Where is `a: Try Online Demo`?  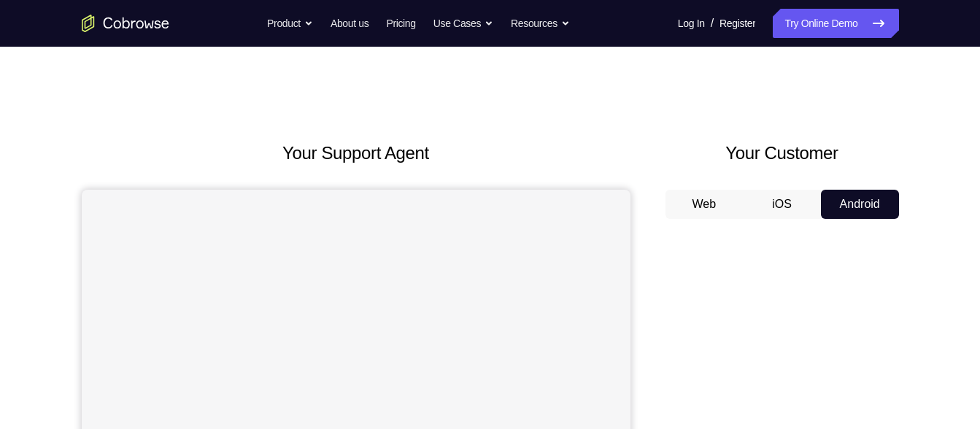 a: Try Online Demo is located at coordinates (836, 23).